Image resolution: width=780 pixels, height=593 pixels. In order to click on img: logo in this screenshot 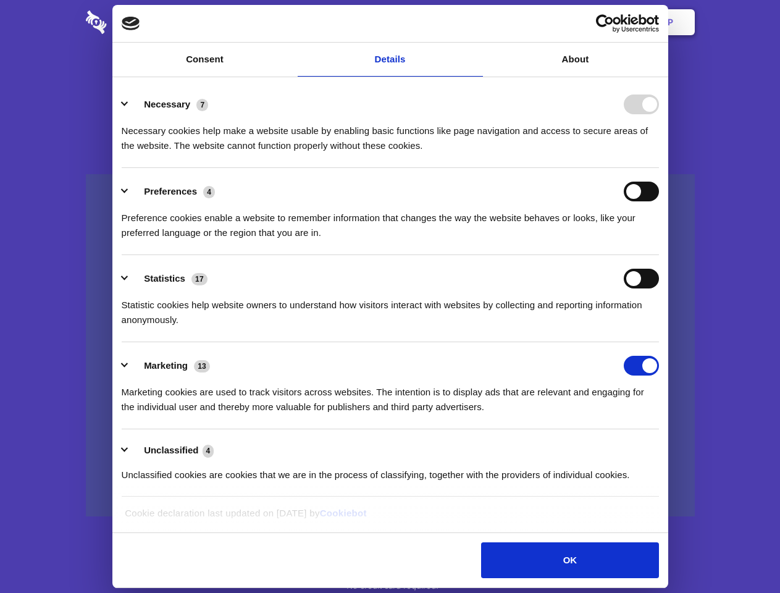, I will do `click(131, 23)`.